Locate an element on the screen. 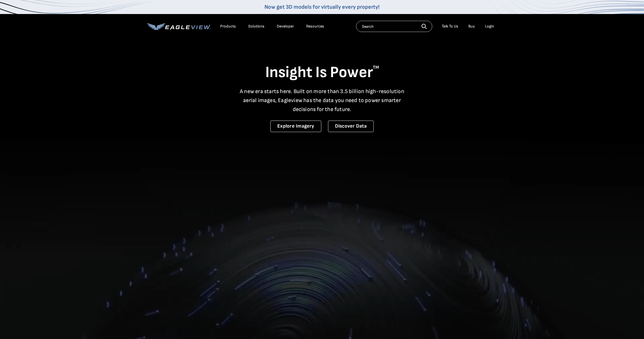 Image resolution: width=644 pixels, height=339 pixels. sup: TM is located at coordinates (375, 67).